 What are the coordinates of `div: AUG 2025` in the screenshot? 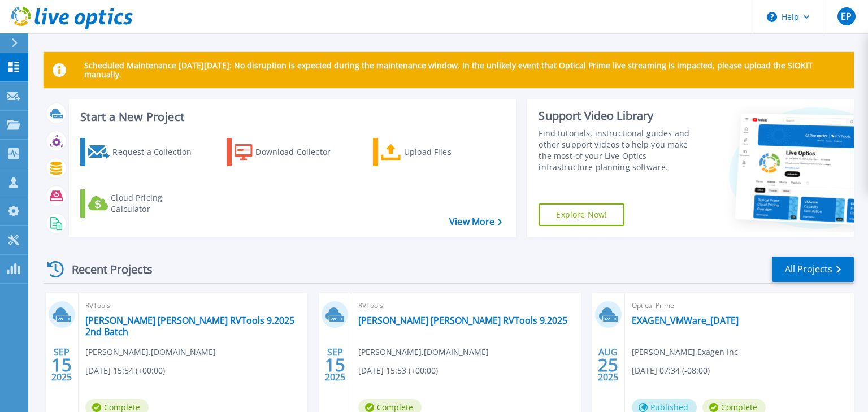 It's located at (608, 364).